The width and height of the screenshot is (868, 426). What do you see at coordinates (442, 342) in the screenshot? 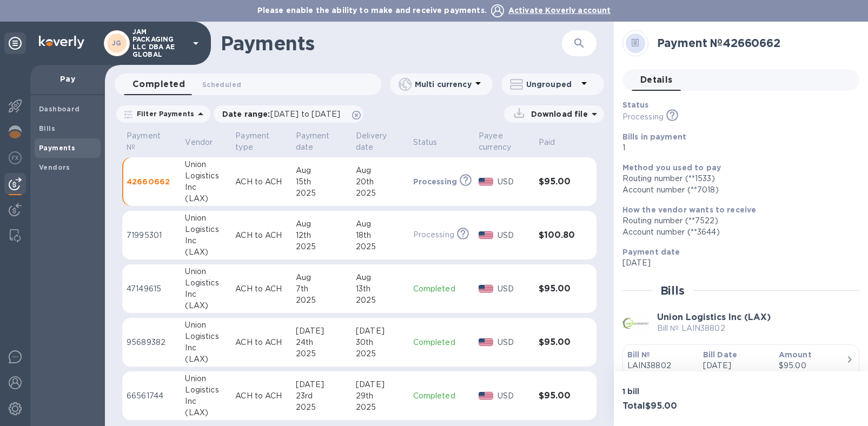
I see `p: Completed` at bounding box center [442, 342].